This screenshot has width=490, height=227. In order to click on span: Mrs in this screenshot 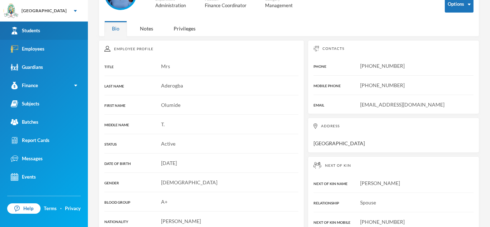, I will do `click(165, 66)`.